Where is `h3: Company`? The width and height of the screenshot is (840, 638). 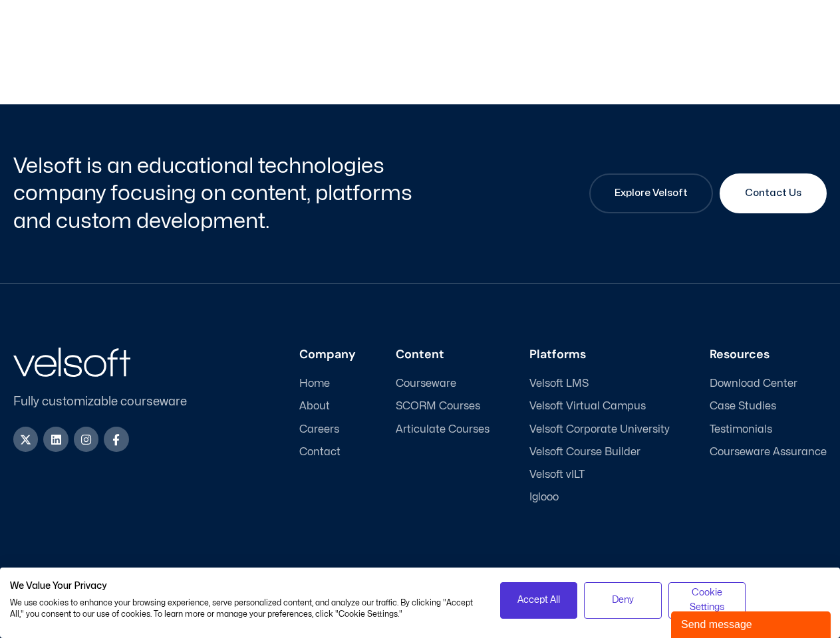 h3: Company is located at coordinates (327, 355).